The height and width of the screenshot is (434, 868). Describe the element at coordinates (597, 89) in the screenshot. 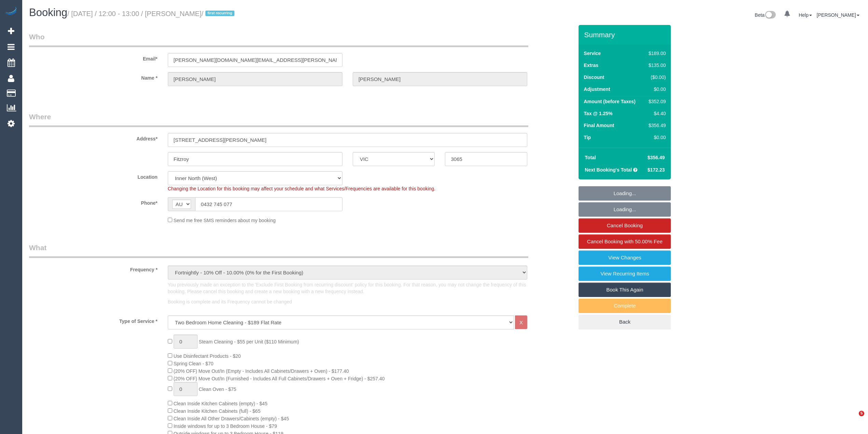

I see `label: Adjustment` at that location.